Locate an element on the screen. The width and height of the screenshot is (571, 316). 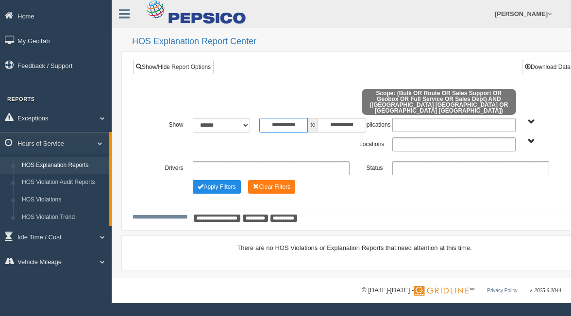
span: Scope: (Bulk OR Route OR Sales Support OR Geobox OR Full Service OR Sales Dept) AND ([GEOGRAPHIC_... is located at coordinates (439, 102).